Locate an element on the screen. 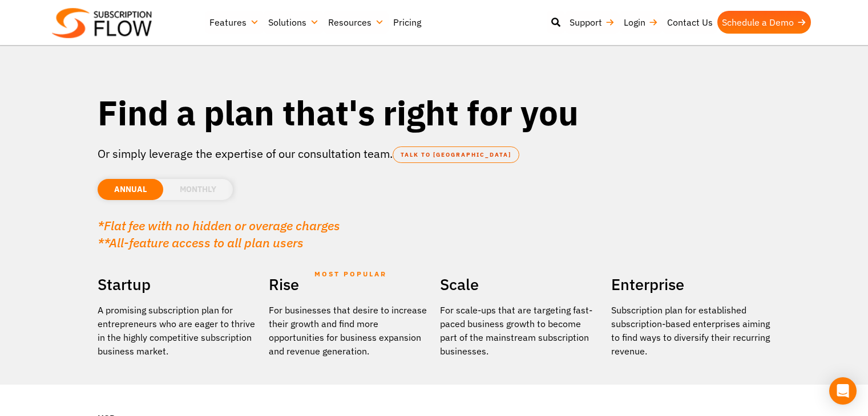  li: ANNUAL is located at coordinates (130, 190).